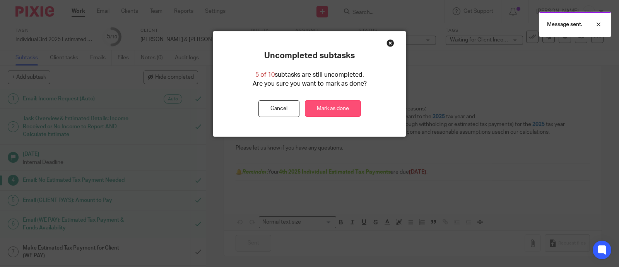  Describe the element at coordinates (279, 108) in the screenshot. I see `button: Cancel` at that location.